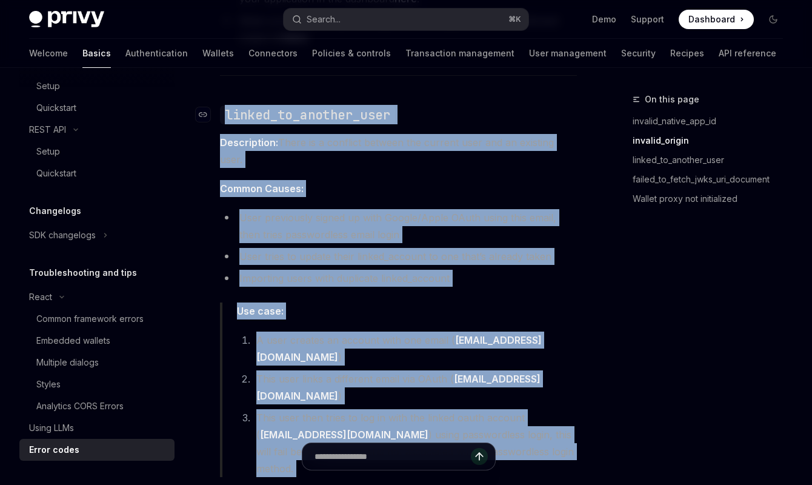  I want to click on div: Error codes, so click(54, 450).